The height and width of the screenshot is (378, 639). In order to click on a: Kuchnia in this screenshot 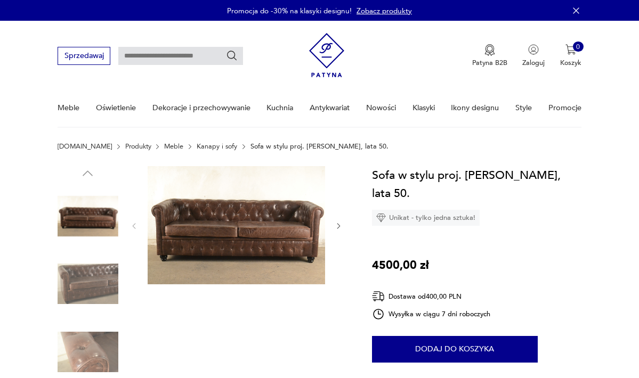, I will do `click(280, 108)`.